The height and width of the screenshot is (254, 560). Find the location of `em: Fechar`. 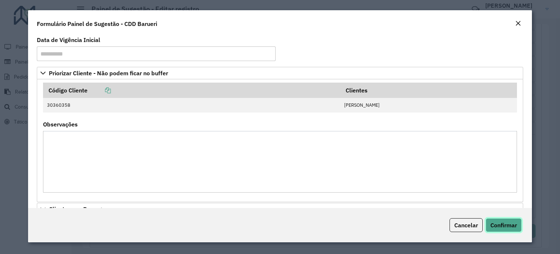

em: Fechar is located at coordinates (518, 23).